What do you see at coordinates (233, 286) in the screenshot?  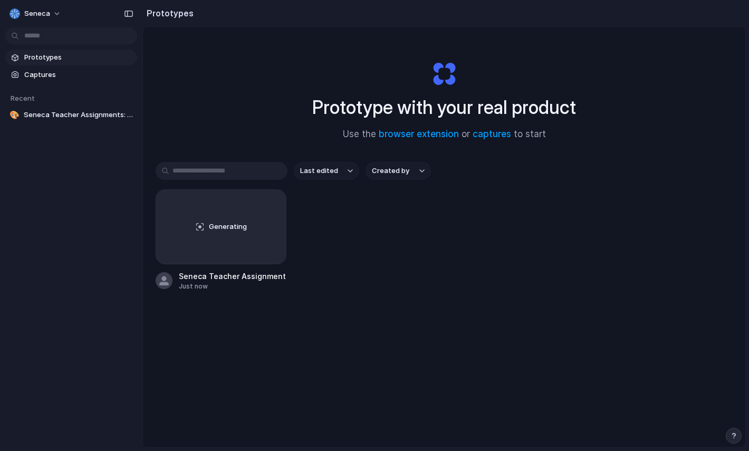 I see `div: Just now` at bounding box center [233, 286].